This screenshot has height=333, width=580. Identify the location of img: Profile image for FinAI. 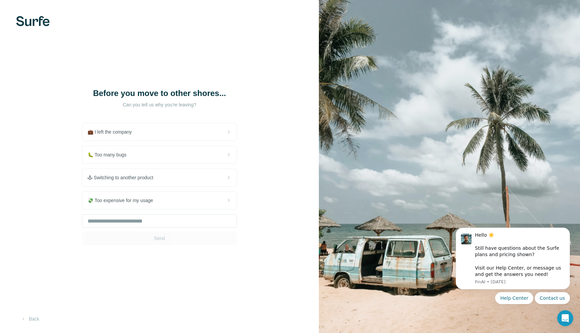
(20, 21).